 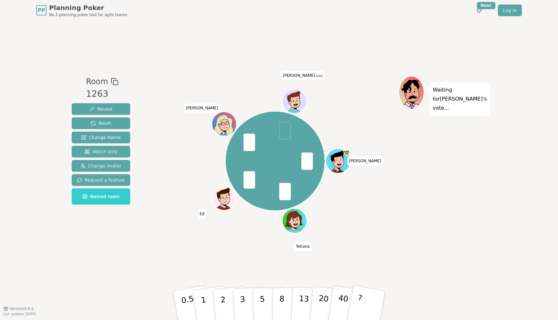 I want to click on span: Room, so click(x=97, y=82).